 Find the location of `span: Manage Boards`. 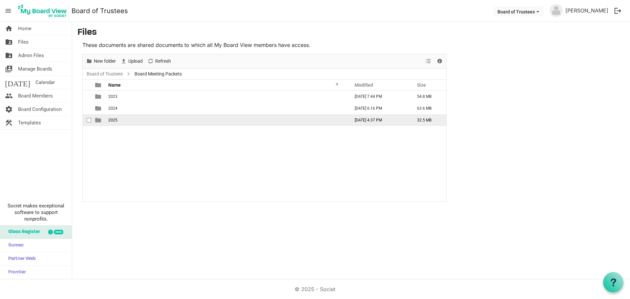

span: Manage Boards is located at coordinates (35, 69).